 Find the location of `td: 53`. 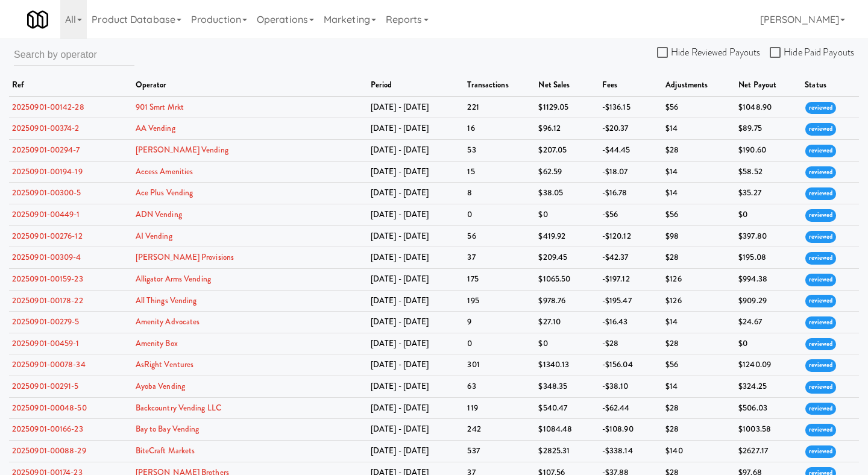

td: 53 is located at coordinates (500, 150).